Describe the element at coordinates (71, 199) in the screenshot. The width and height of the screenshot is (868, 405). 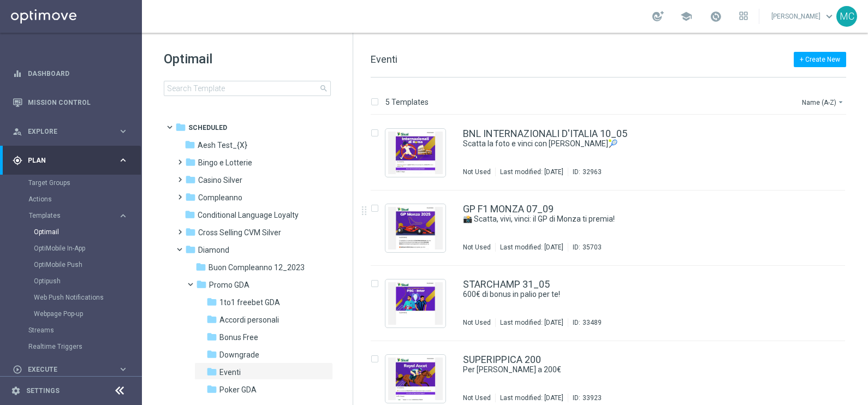
I see `a: Actions` at that location.